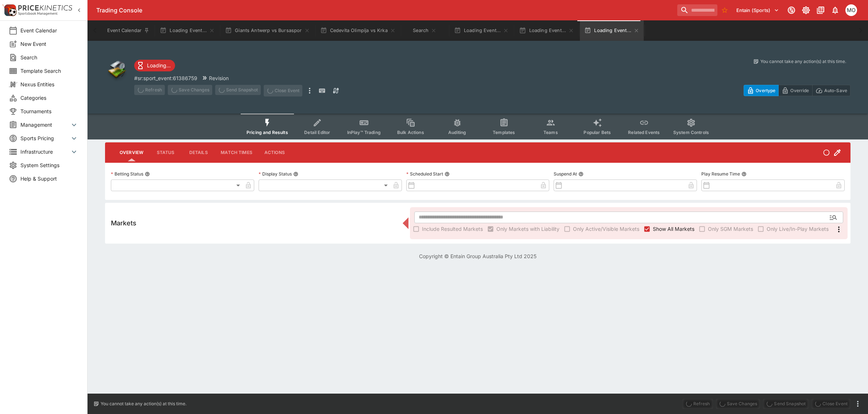 Image resolution: width=868 pixels, height=414 pixels. Describe the element at coordinates (597, 133) in the screenshot. I see `span: Popular Bets` at that location.